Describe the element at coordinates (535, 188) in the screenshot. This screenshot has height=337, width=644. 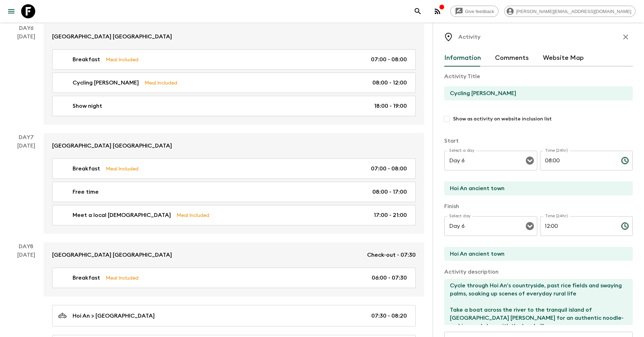
I see `input: Start Location` at that location.